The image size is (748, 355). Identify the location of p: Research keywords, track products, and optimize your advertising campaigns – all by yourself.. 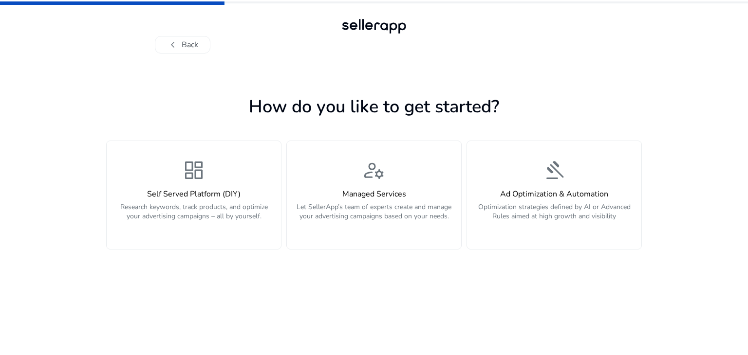
(194, 217).